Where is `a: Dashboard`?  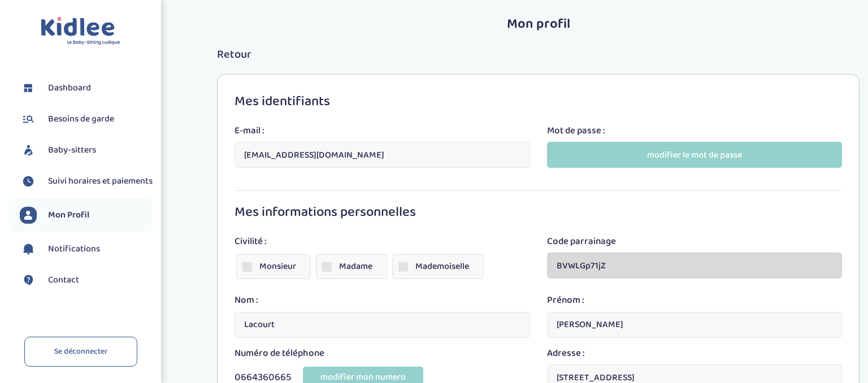
a: Dashboard is located at coordinates (86, 88).